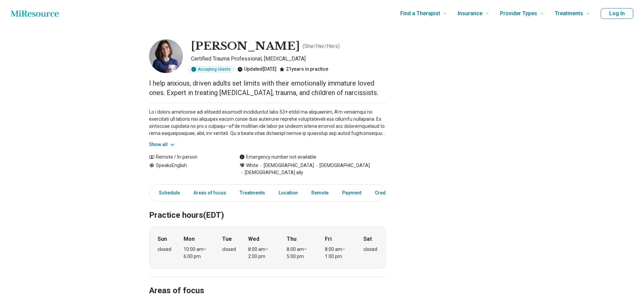  What do you see at coordinates (189, 239) in the screenshot?
I see `strong: Mon` at bounding box center [189, 239].